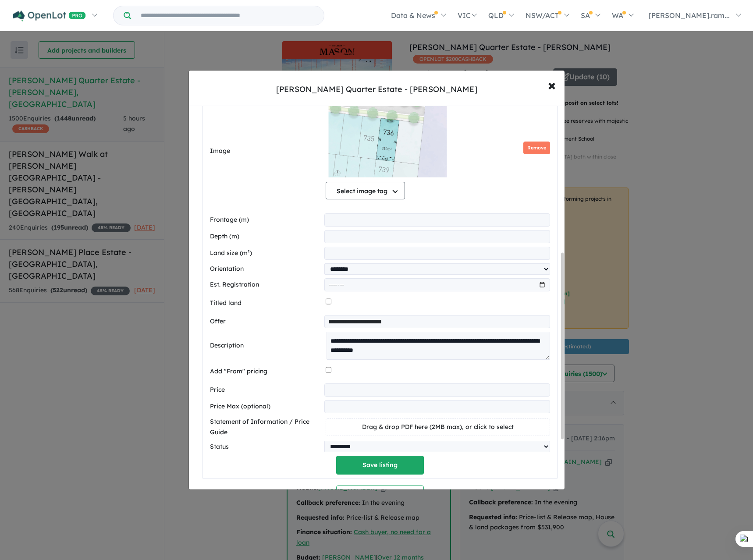 Image resolution: width=753 pixels, height=560 pixels. What do you see at coordinates (265, 236) in the screenshot?
I see `label: Depth (m)` at bounding box center [265, 236].